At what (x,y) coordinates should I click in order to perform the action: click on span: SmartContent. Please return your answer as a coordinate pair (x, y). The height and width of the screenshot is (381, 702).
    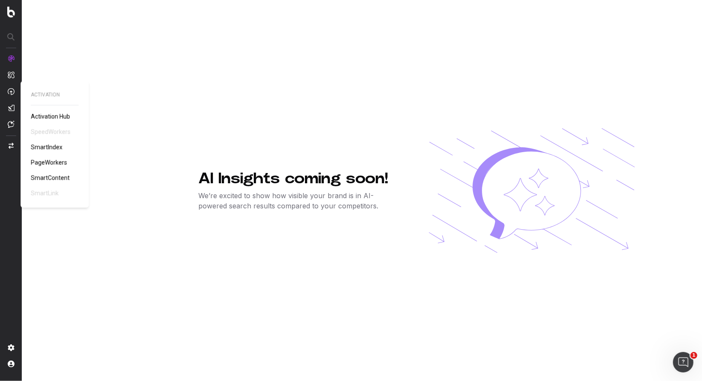
    Looking at the image, I should click on (50, 178).